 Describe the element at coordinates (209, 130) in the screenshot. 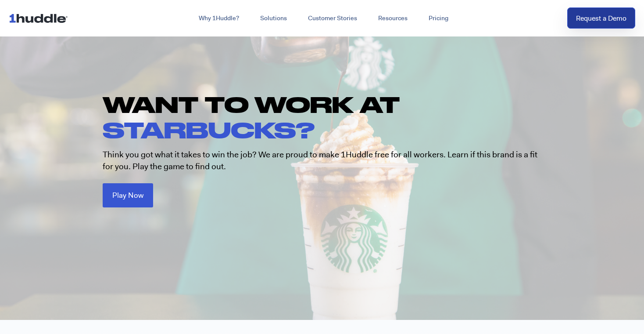

I see `span: STARBUCKS?` at that location.